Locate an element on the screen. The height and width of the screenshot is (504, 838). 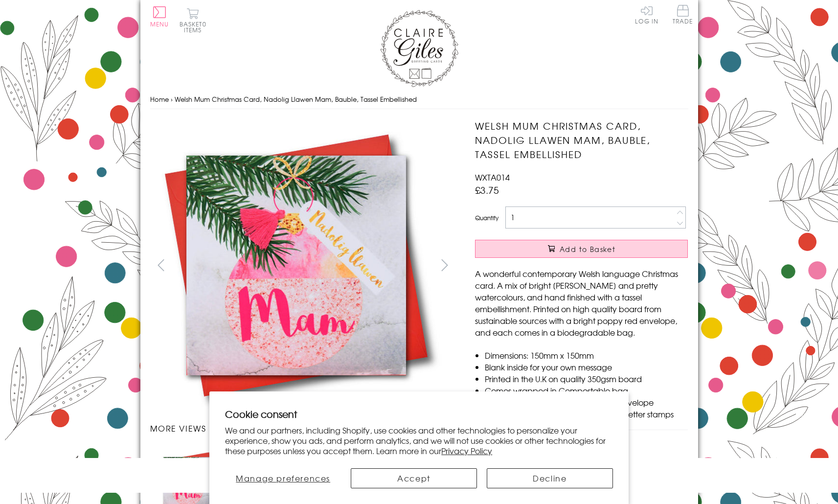
nav: breadcrumbs is located at coordinates (419, 99).